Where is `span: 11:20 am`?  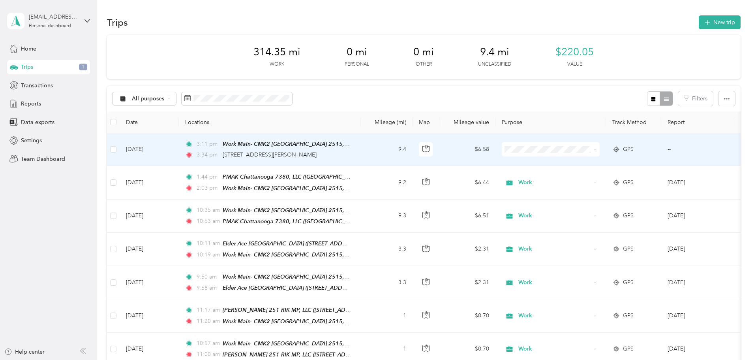
span: 11:20 am is located at coordinates (208, 321).